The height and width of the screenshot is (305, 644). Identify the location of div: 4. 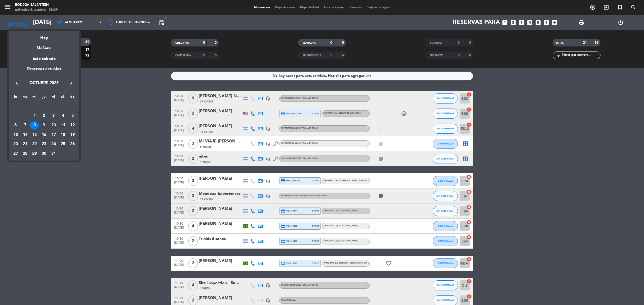
(63, 116).